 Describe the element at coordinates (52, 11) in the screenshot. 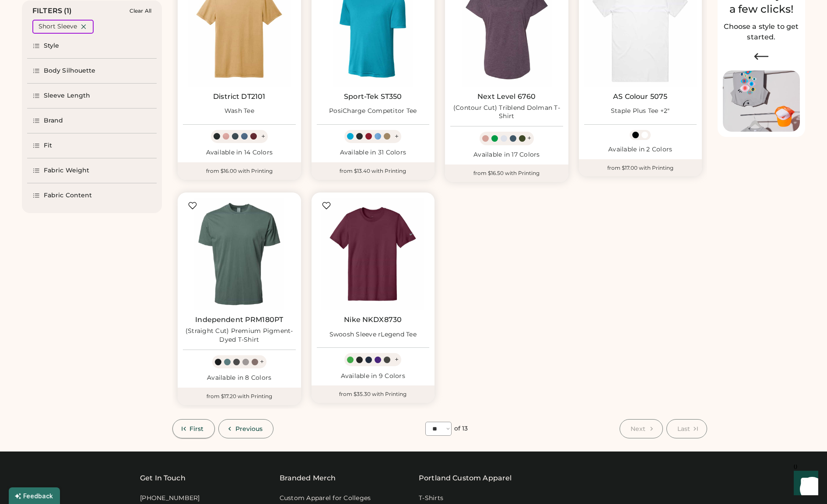

I see `div: FILTERS (1)` at that location.